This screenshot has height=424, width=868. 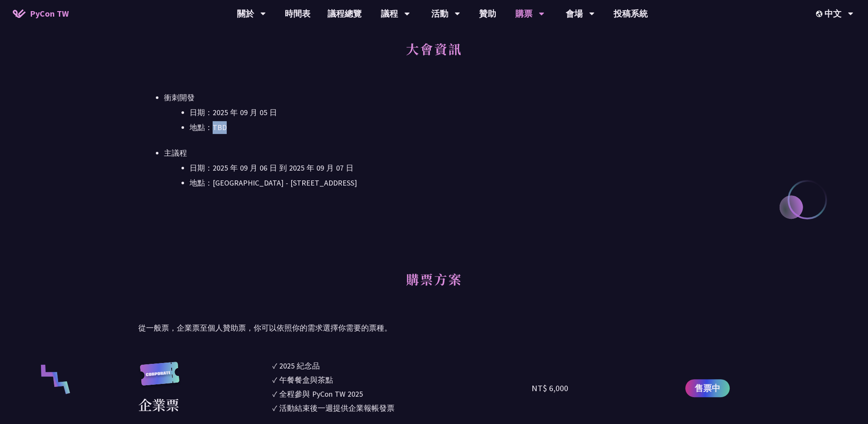 I want to click on span: 售票中, so click(x=707, y=389).